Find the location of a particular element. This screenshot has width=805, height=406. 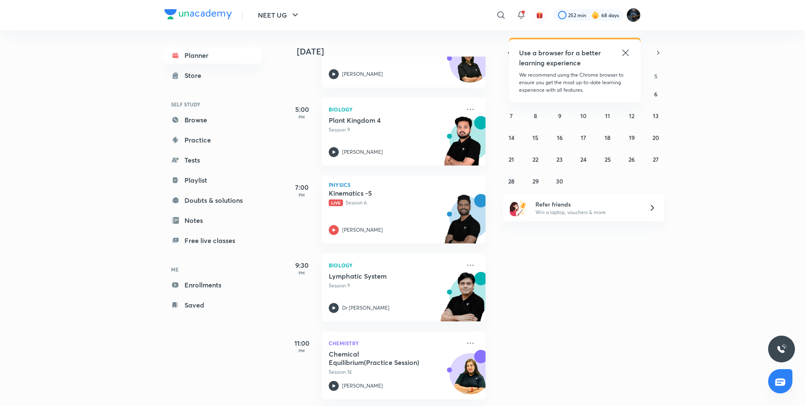

button: September 19, 2025 is located at coordinates (632, 137).